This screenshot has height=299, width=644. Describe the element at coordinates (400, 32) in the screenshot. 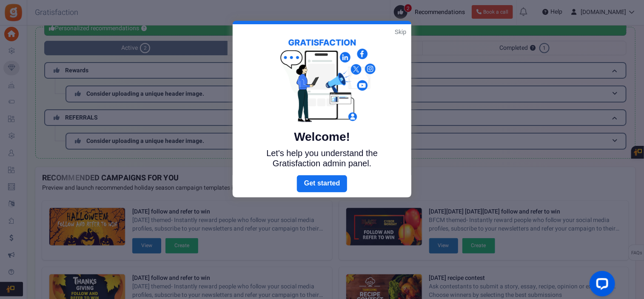

I see `a: Skip` at that location.